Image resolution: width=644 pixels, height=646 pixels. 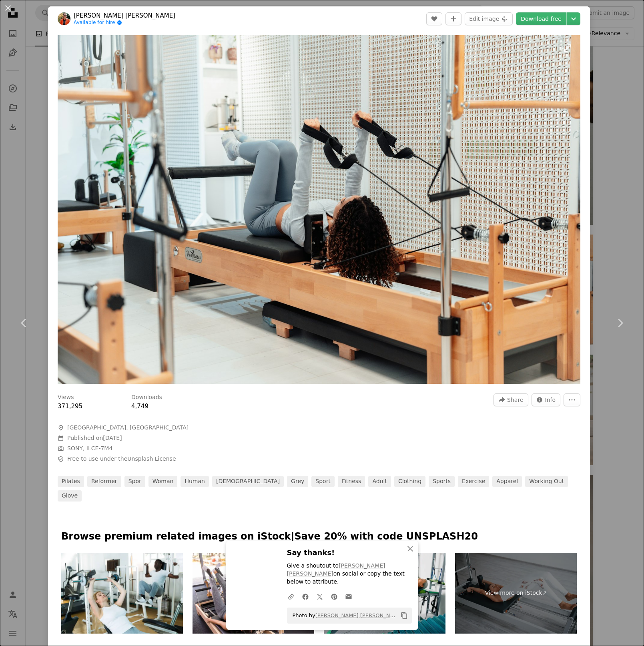 What do you see at coordinates (410, 481) in the screenshot?
I see `a: clothing` at bounding box center [410, 481].